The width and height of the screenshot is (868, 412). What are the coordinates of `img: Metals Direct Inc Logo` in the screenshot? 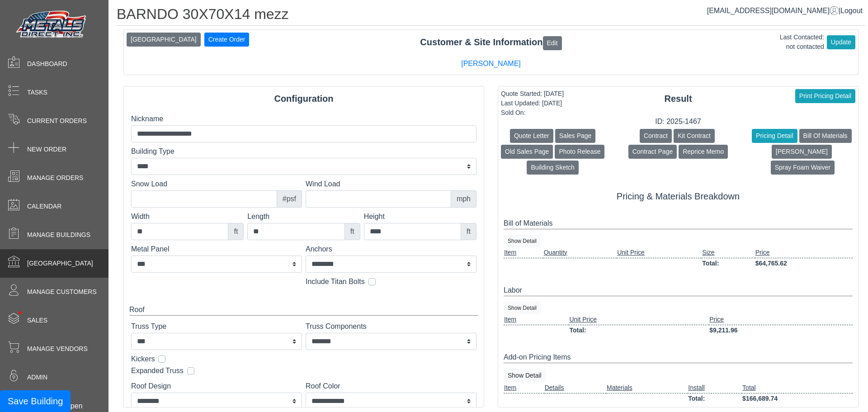 It's located at (52, 25).